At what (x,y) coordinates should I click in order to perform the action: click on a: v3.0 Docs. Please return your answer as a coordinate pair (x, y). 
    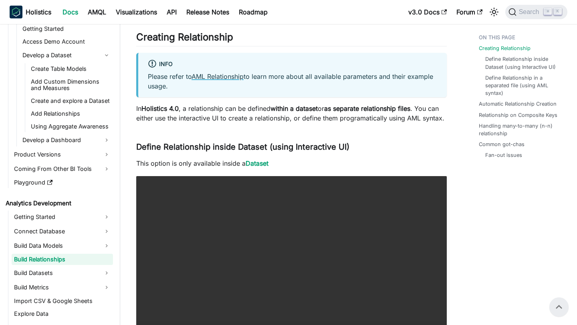
    Looking at the image, I should click on (427, 12).